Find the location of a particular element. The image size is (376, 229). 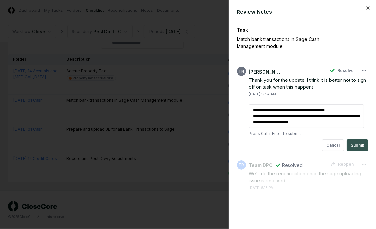

div: Thank you for the update. I think it is better not to sign off on task when this happens. is located at coordinates (308, 84).